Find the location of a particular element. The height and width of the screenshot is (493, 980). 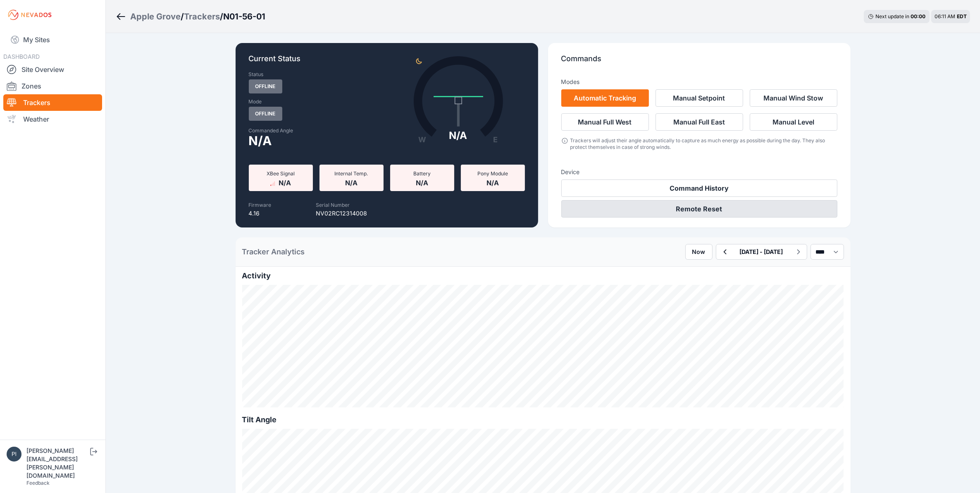

div: 00 : 00 is located at coordinates (918, 17).